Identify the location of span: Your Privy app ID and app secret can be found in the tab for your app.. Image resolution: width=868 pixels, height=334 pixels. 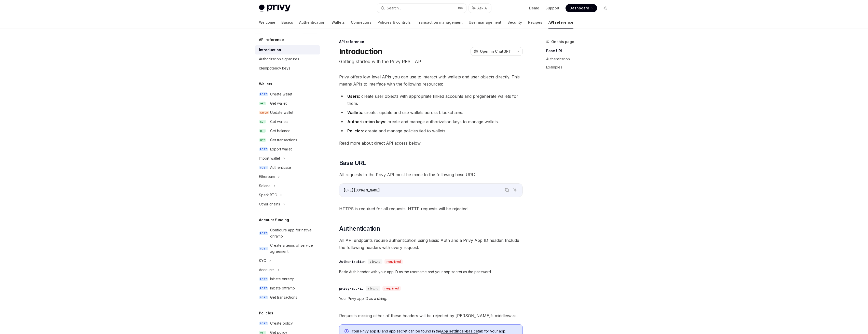
(434, 331).